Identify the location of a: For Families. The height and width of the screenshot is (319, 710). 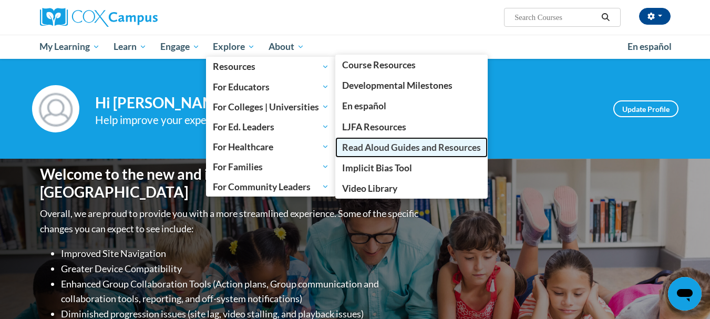
(271, 167).